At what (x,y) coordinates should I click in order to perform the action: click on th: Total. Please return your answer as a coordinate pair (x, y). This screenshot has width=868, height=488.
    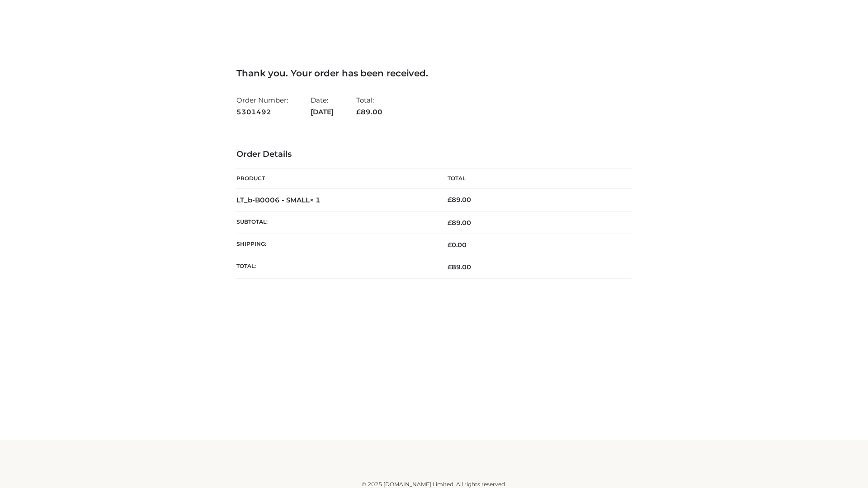
    Looking at the image, I should click on (532, 178).